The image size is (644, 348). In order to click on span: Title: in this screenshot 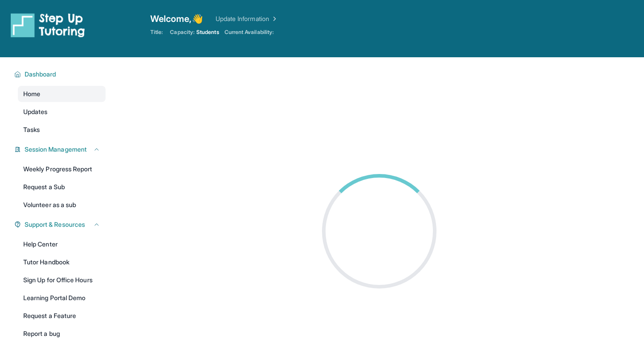, I will do `click(156, 32)`.